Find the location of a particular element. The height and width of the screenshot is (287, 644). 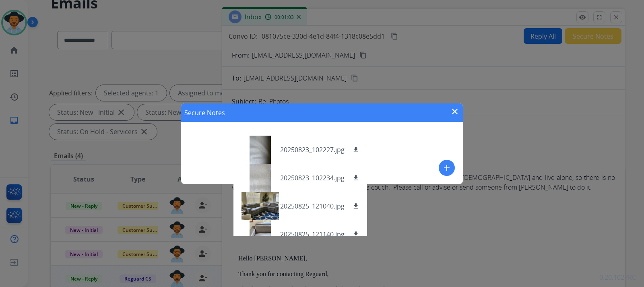

p: 20250823_102227.jpg is located at coordinates (312, 150).